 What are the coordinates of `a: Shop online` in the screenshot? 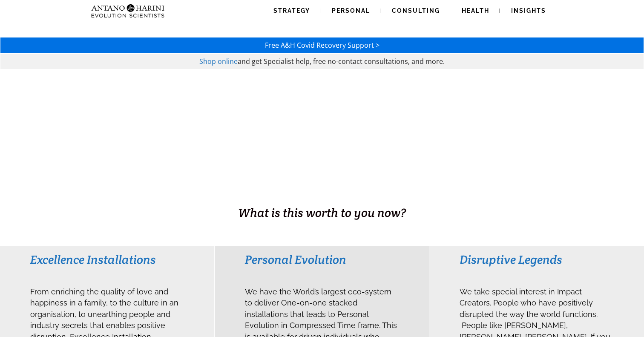 It's located at (218, 61).